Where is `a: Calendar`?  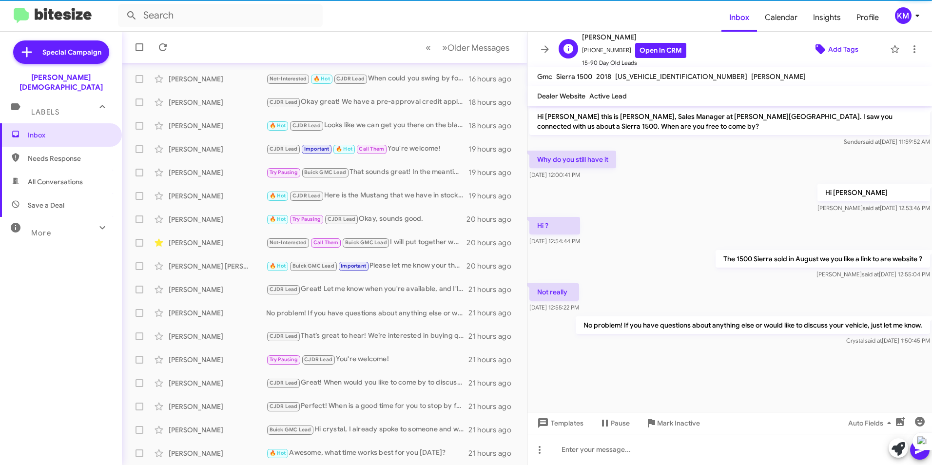 a: Calendar is located at coordinates (781, 18).